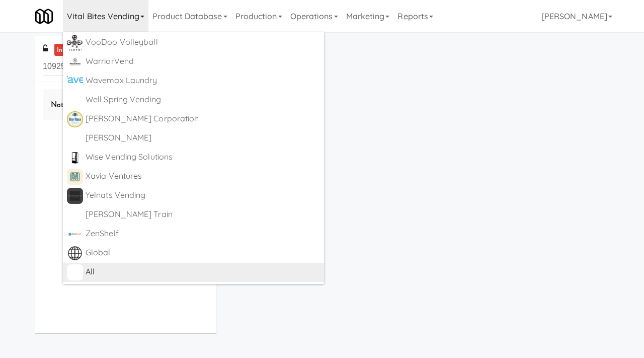 The height and width of the screenshot is (358, 644). Describe the element at coordinates (75, 62) in the screenshot. I see `img: mvgspszovqzia6jmtxd2.png` at that location.